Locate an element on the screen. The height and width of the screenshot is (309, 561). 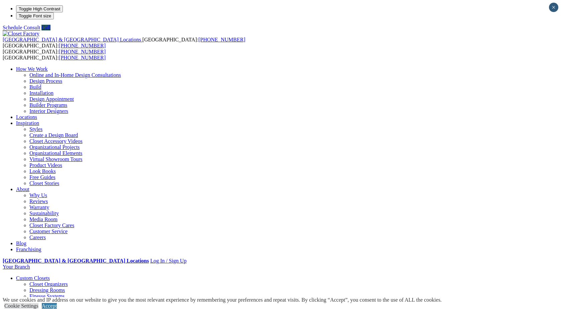
a: Interior Designers is located at coordinates (49, 111).